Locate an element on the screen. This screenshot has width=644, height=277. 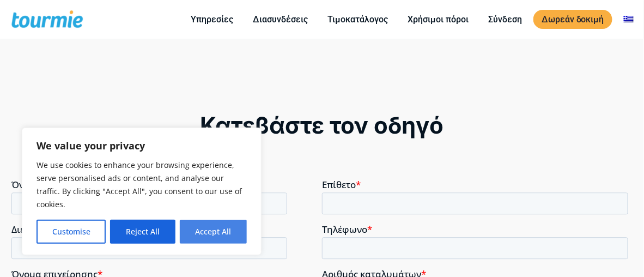
a: Υπηρεσίες is located at coordinates (212, 19).